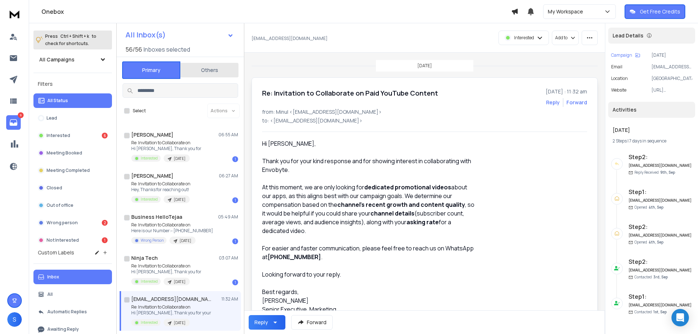  I want to click on span: 2 Steps, so click(620, 141).